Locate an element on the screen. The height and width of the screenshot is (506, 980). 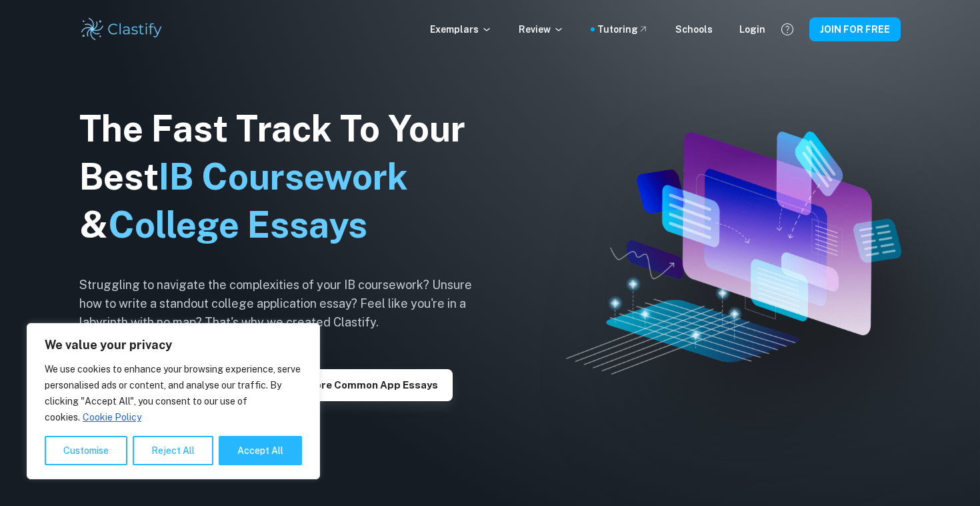
img: Clastify hero is located at coordinates (733, 253).